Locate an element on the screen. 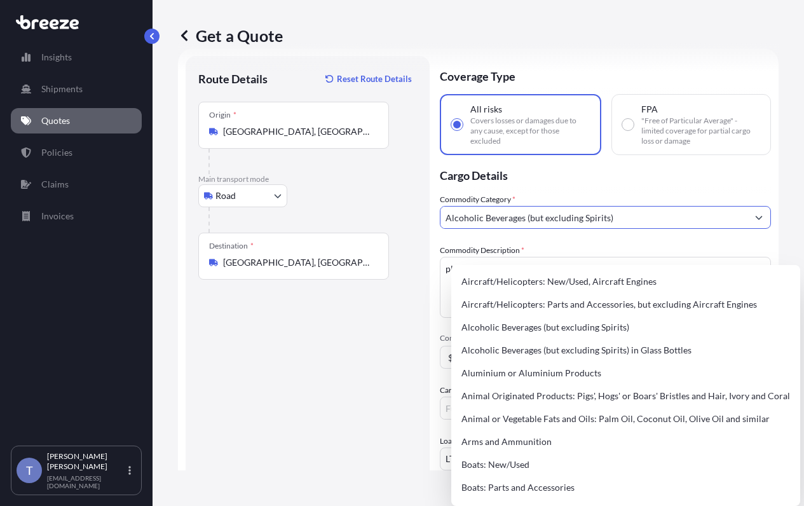  input: Full name is located at coordinates (594, 408).